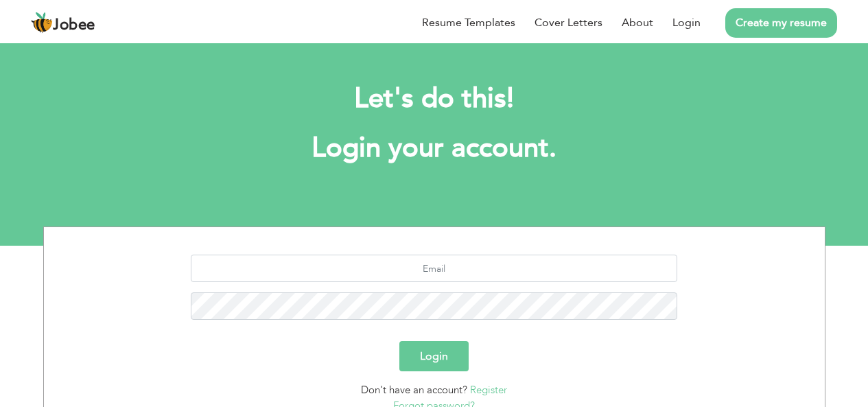  I want to click on a: Resume Templates, so click(468, 23).